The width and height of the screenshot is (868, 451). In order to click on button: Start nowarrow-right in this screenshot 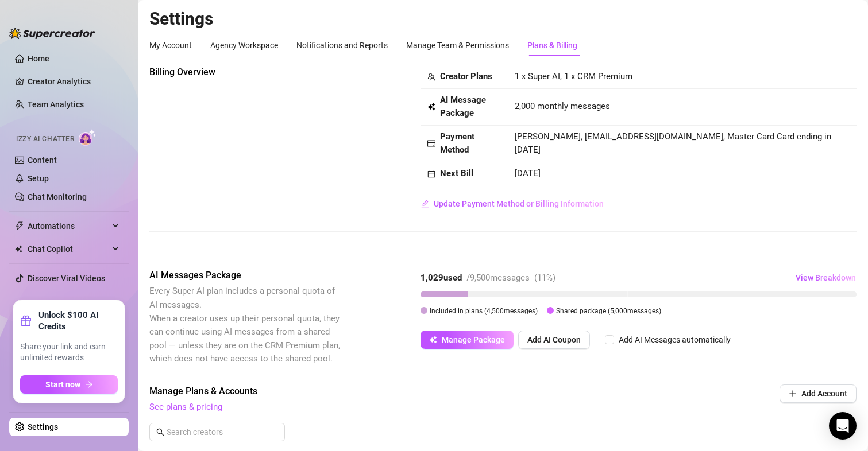, I will do `click(69, 384)`.